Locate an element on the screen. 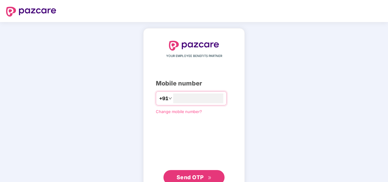  div: Mobile number is located at coordinates (194, 83).